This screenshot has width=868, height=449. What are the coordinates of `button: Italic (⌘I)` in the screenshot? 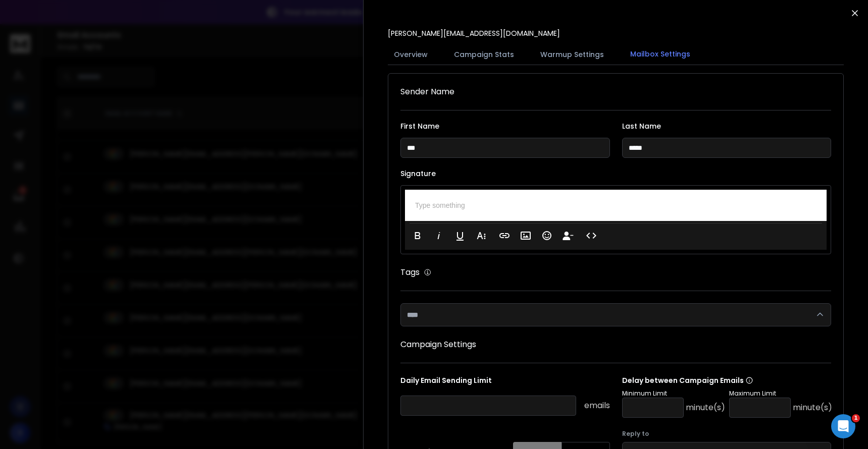 It's located at (439, 235).